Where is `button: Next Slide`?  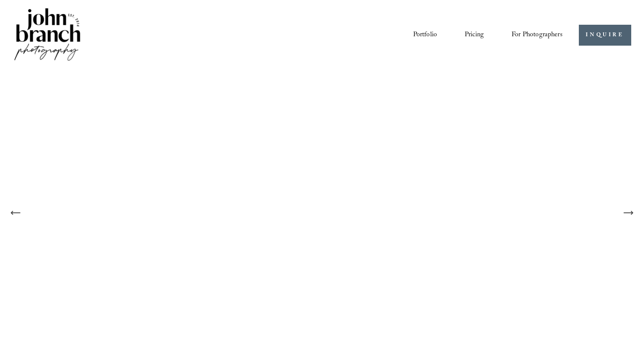
button: Next Slide is located at coordinates (628, 213).